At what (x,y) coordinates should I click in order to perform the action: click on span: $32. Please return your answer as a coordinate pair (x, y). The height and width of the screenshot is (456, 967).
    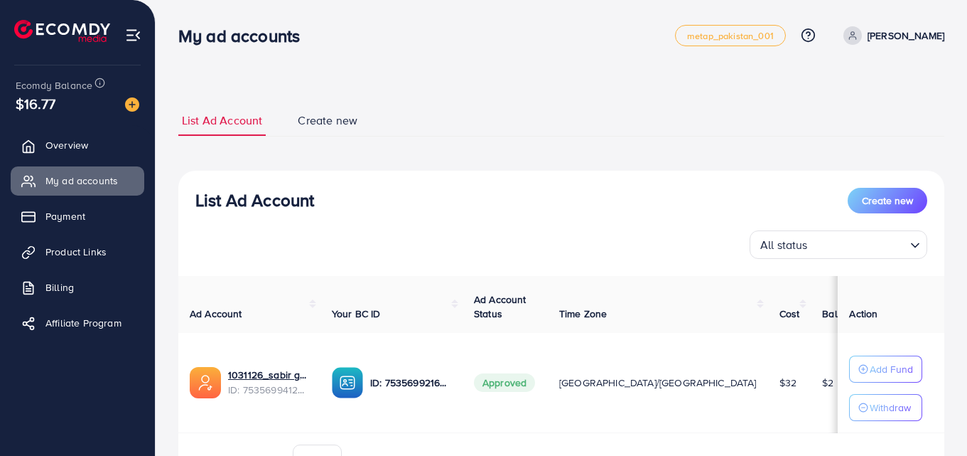
    Looking at the image, I should click on (788, 382).